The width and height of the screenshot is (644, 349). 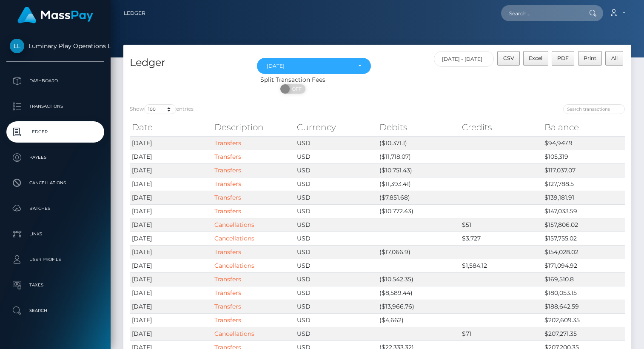 What do you see at coordinates (502, 238) in the screenshot?
I see `td: $3,727` at bounding box center [502, 238].